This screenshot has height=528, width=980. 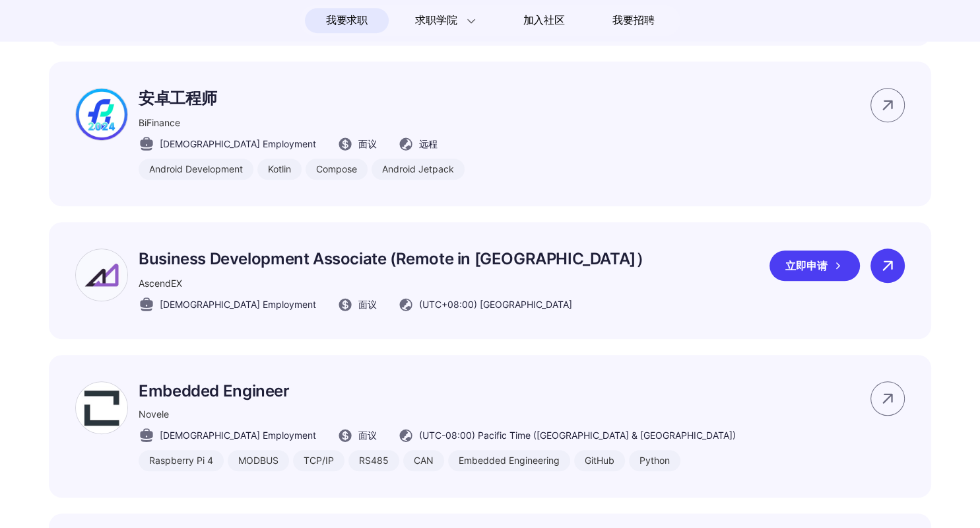 What do you see at coordinates (159, 122) in the screenshot?
I see `span: BiFinance` at bounding box center [159, 122].